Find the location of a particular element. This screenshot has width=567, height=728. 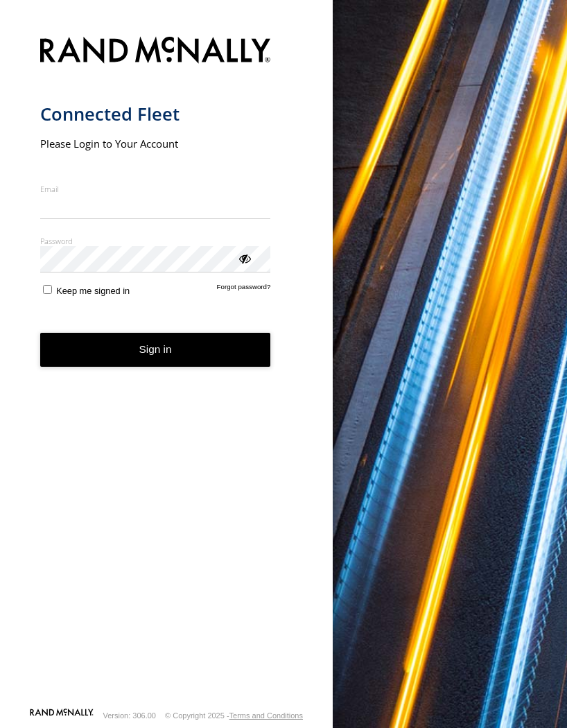

form: main is located at coordinates (166, 368).